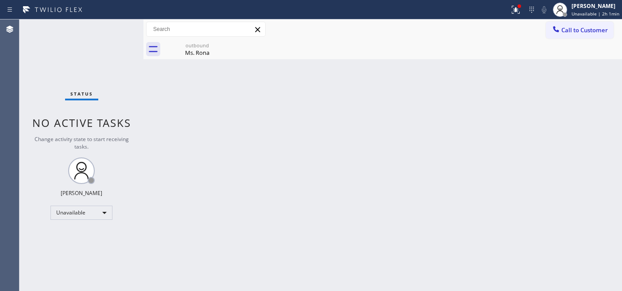 This screenshot has width=622, height=291. What do you see at coordinates (81, 94) in the screenshot?
I see `span: Status` at bounding box center [81, 94].